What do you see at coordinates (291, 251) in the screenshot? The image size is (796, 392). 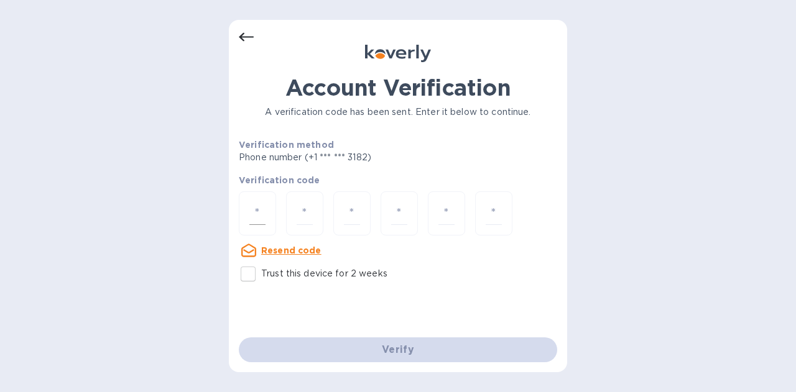 I see `u: Resend code` at bounding box center [291, 251].